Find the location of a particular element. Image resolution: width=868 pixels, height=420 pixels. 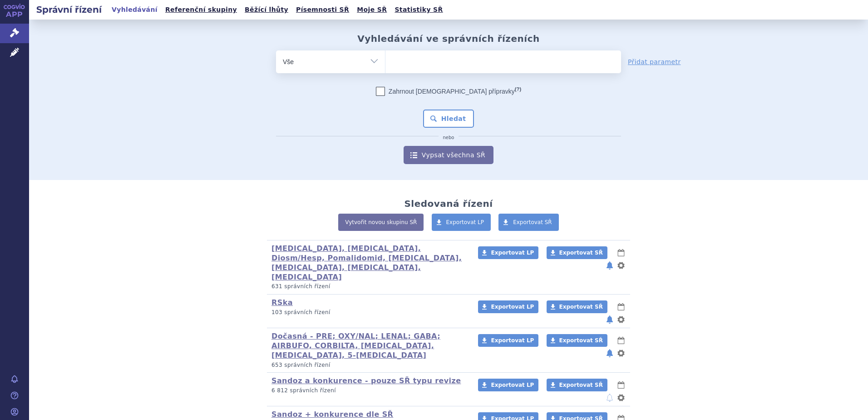

i: nebo is located at coordinates (448, 138).